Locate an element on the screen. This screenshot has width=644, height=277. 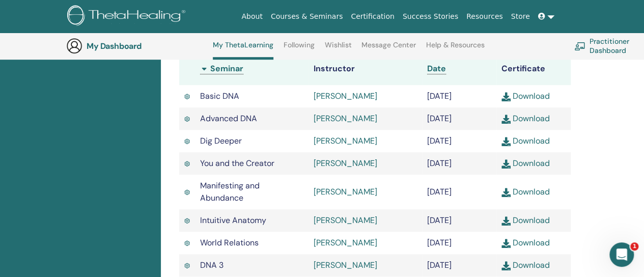
a: Success Stories is located at coordinates (430, 16).